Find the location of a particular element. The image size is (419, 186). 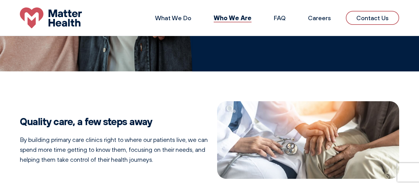

a: Who We Are is located at coordinates (233, 18).